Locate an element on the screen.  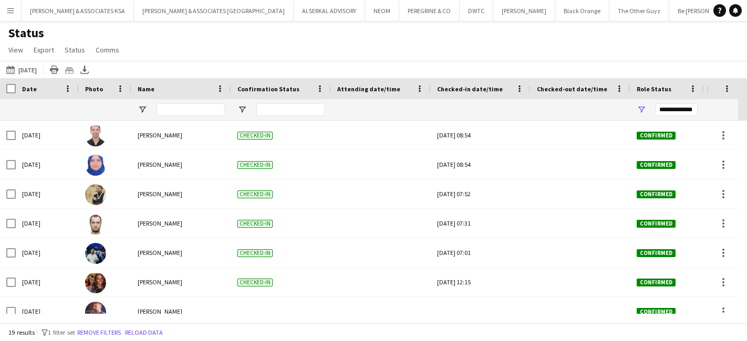
img: Janna Khalaf is located at coordinates (96, 165).